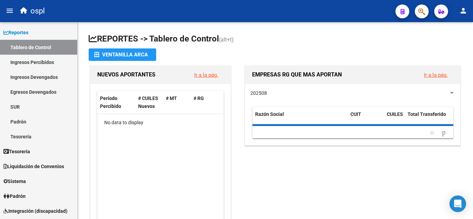 This screenshot has width=473, height=219. What do you see at coordinates (259, 93) in the screenshot?
I see `span: 202508` at bounding box center [259, 93].